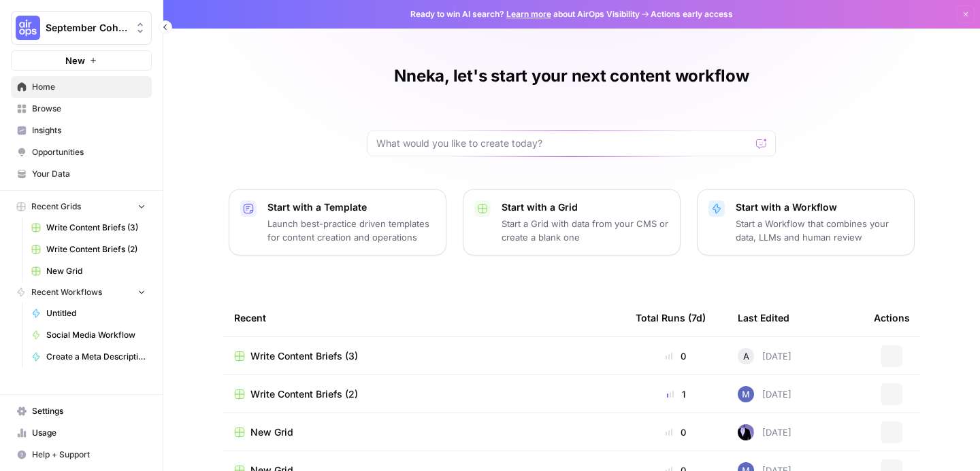 This screenshot has width=980, height=471. What do you see at coordinates (529, 13) in the screenshot?
I see `a: Learn more` at bounding box center [529, 13].